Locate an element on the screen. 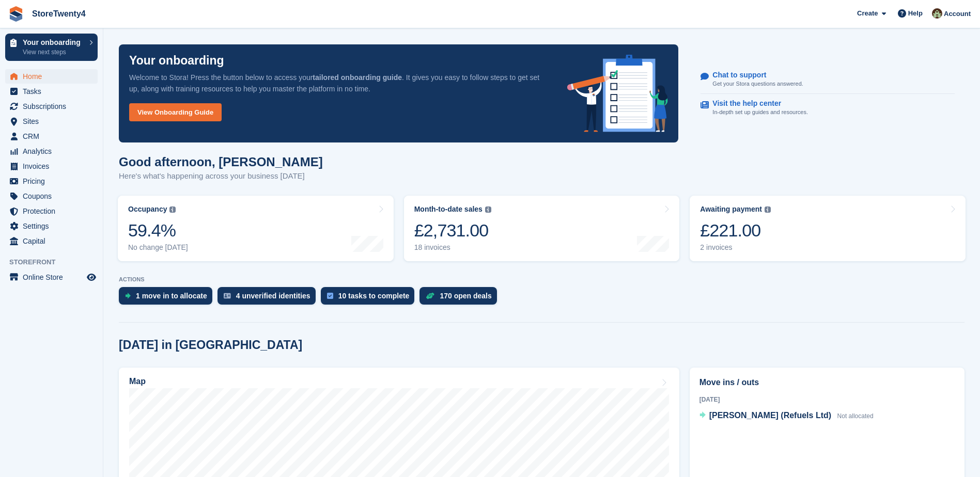 The width and height of the screenshot is (980, 477). a: 4 unverified identities is located at coordinates (269, 298).